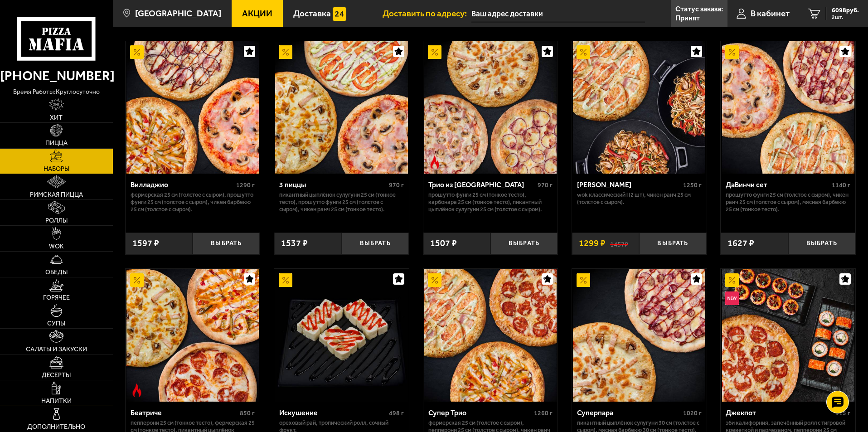 The height and width of the screenshot is (432, 868). What do you see at coordinates (770, 13) in the screenshot?
I see `span: В кабинет` at bounding box center [770, 13].